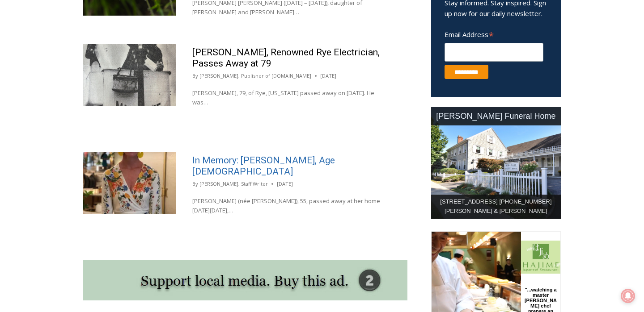 The height and width of the screenshot is (312, 644). I want to click on img: In Memory: Allison C. Riggin, Age 55, so click(129, 183).